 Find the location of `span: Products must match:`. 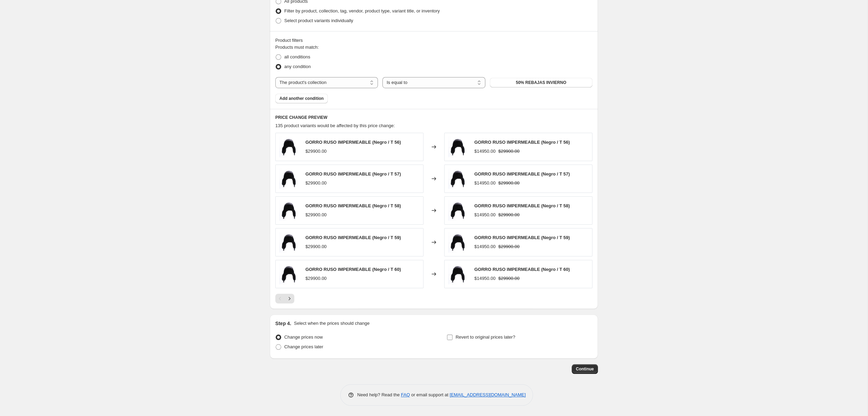

span: Products must match: is located at coordinates (297, 47).